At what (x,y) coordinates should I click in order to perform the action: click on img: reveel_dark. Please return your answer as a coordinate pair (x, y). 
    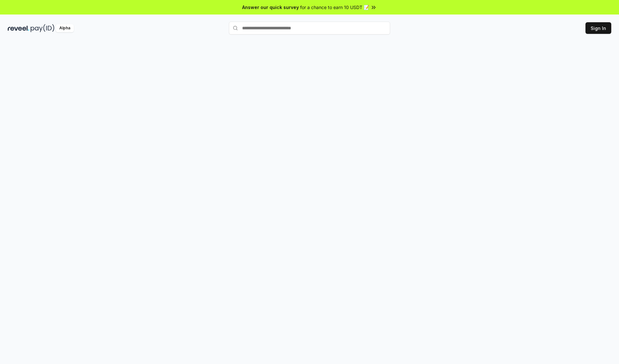
    Looking at the image, I should click on (18, 28).